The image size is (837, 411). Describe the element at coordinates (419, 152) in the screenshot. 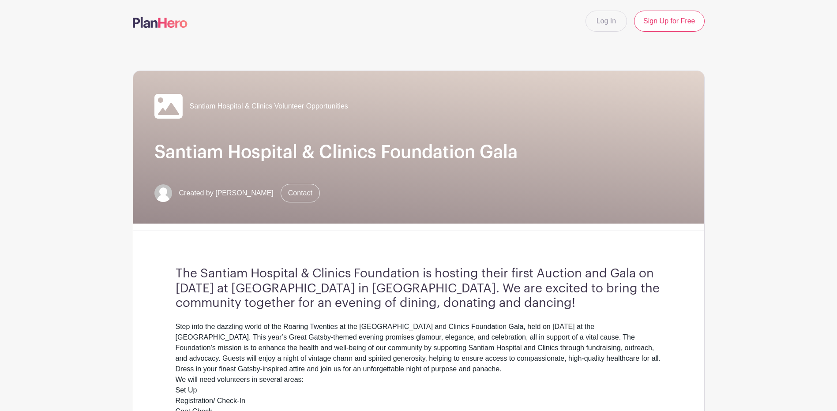

I see `h1: Santiam Hospital & Clinics Foundation Gala` at that location.